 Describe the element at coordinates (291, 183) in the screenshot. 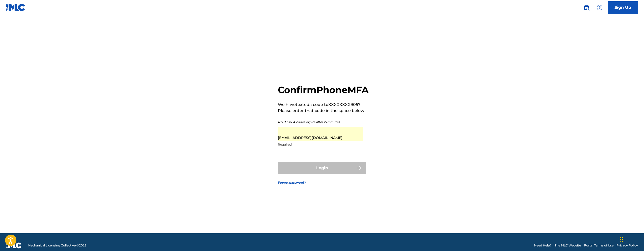

I see `a: Forgot password?` at that location.